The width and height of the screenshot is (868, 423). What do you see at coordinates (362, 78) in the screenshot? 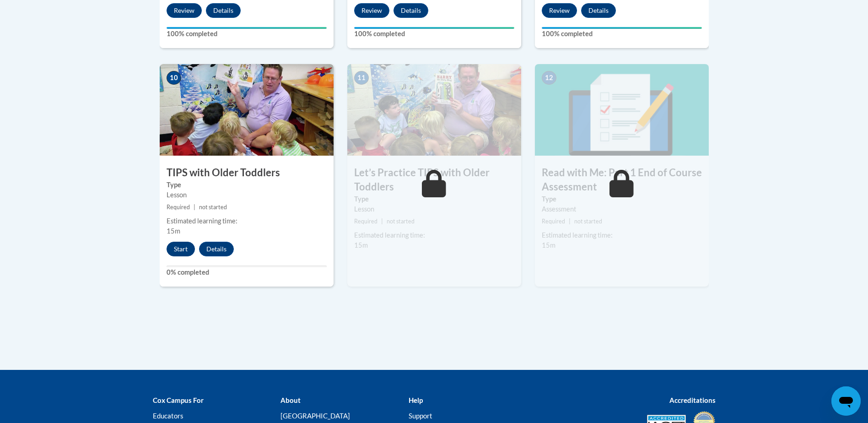
I see `span: 11` at bounding box center [362, 78].